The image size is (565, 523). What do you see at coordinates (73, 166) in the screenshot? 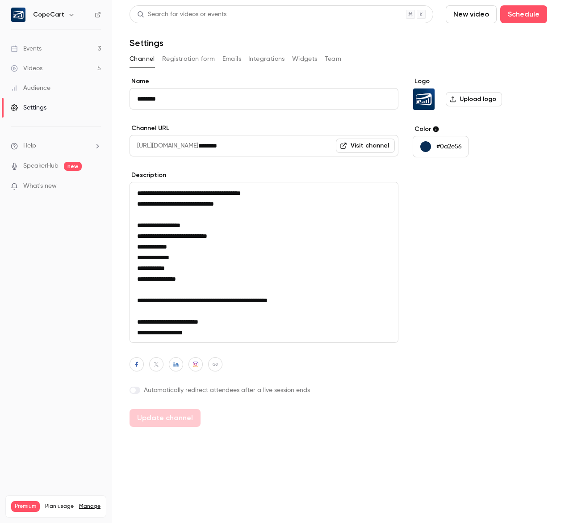
I see `span: new` at bounding box center [73, 166].